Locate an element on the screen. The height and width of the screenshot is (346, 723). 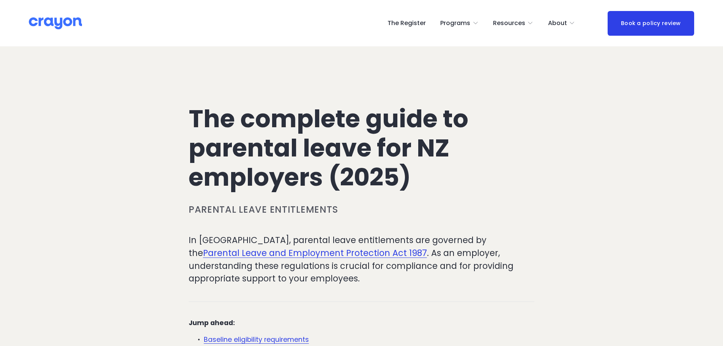
img: Crayon is located at coordinates (55, 23).